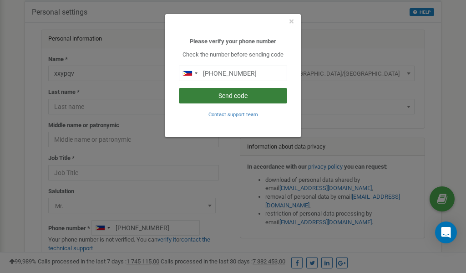 The width and height of the screenshot is (466, 273). What do you see at coordinates (233, 114) in the screenshot?
I see `small: Contact support team` at bounding box center [233, 114].